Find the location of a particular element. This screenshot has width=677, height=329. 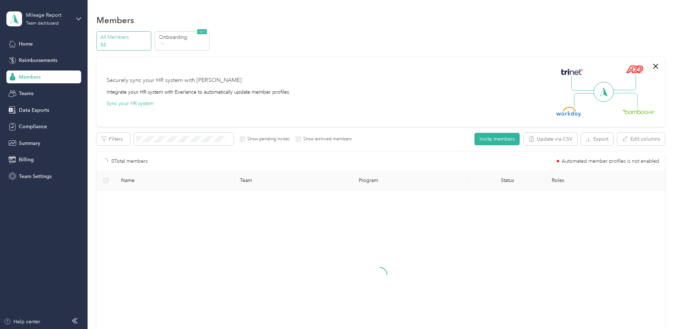

button: Export is located at coordinates (597, 139).